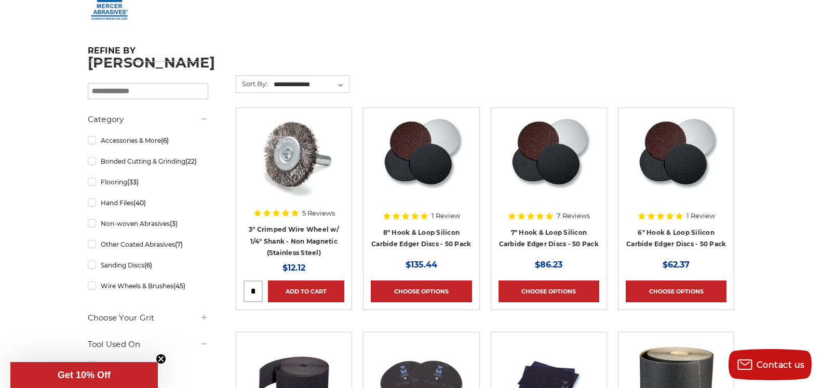 The height and width of the screenshot is (388, 822). What do you see at coordinates (84, 375) in the screenshot?
I see `span: Get 10% Off` at bounding box center [84, 375].